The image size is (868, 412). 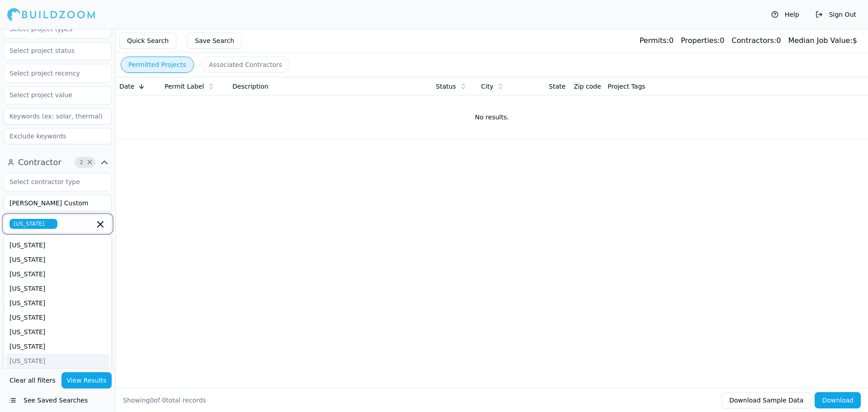 What do you see at coordinates (52, 182) in the screenshot?
I see `input: Select contractor type` at bounding box center [52, 182].